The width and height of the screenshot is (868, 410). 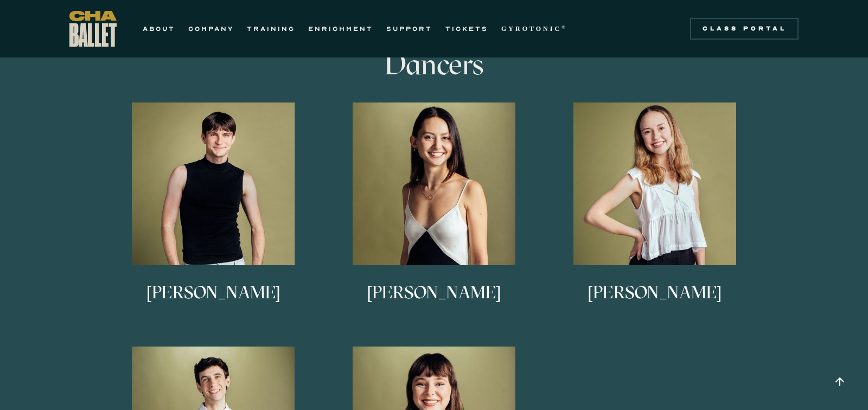 I want to click on a: TRAINING, so click(x=271, y=29).